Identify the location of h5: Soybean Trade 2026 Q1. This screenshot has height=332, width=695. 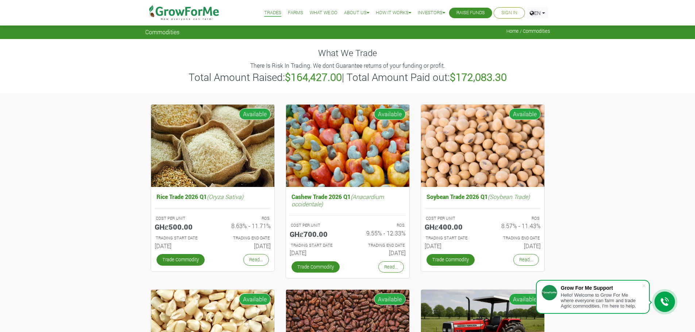
(483, 197).